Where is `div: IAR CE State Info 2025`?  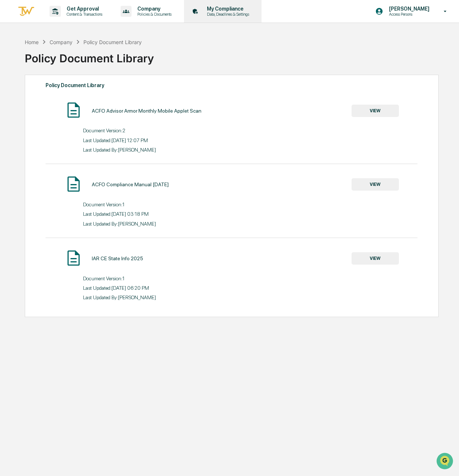
div: IAR CE State Info 2025 is located at coordinates (118, 259).